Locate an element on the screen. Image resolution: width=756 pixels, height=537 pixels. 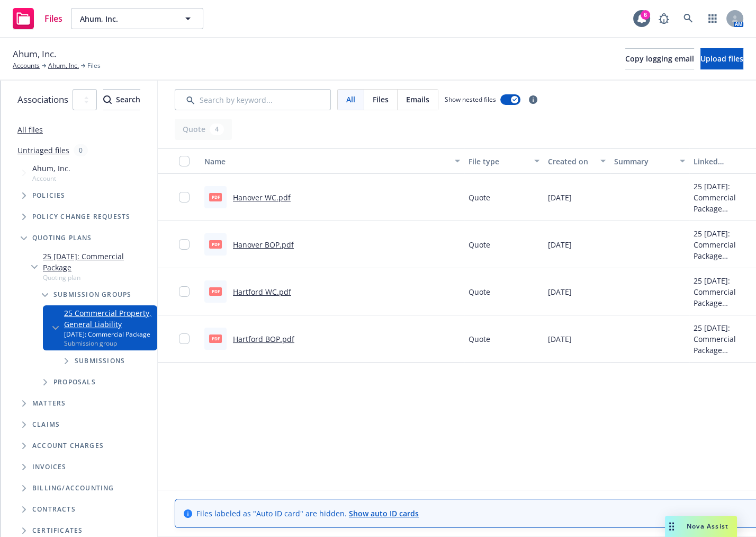
a: Hartford WC.pdf is located at coordinates (262, 291).